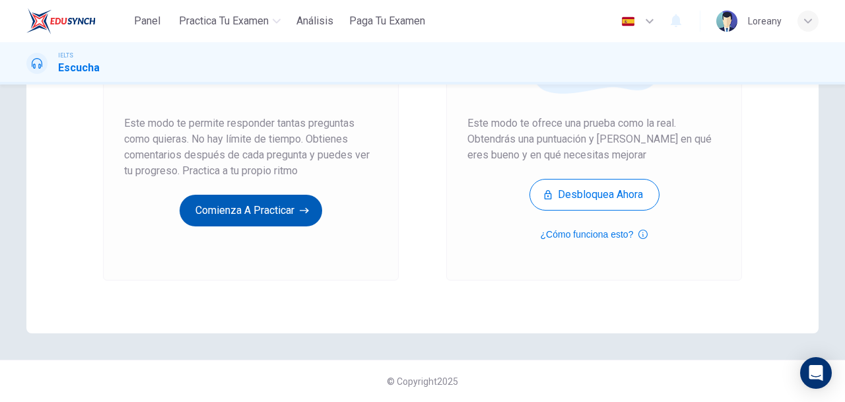 Image resolution: width=845 pixels, height=402 pixels. Describe the element at coordinates (147, 21) in the screenshot. I see `a: Panel` at that location.